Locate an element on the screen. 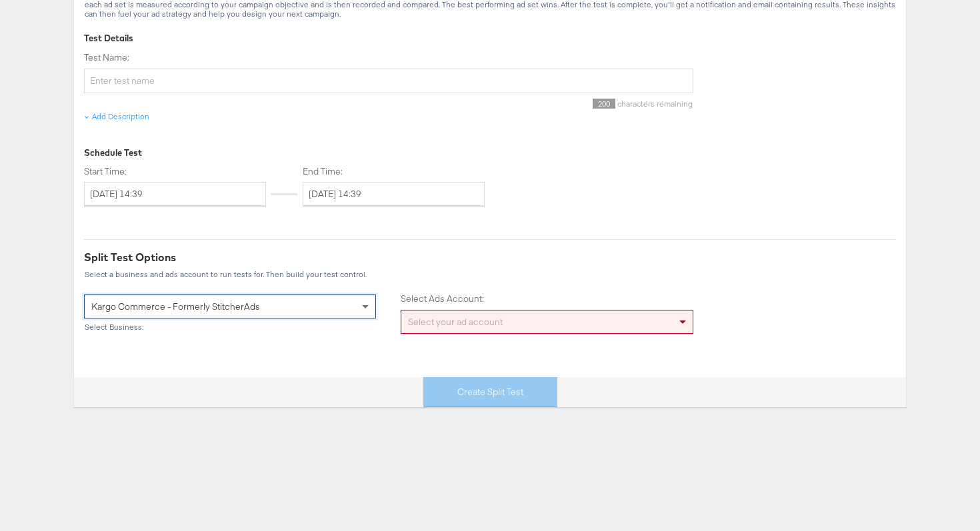 This screenshot has height=531, width=980. div: Select Business: is located at coordinates (230, 327).